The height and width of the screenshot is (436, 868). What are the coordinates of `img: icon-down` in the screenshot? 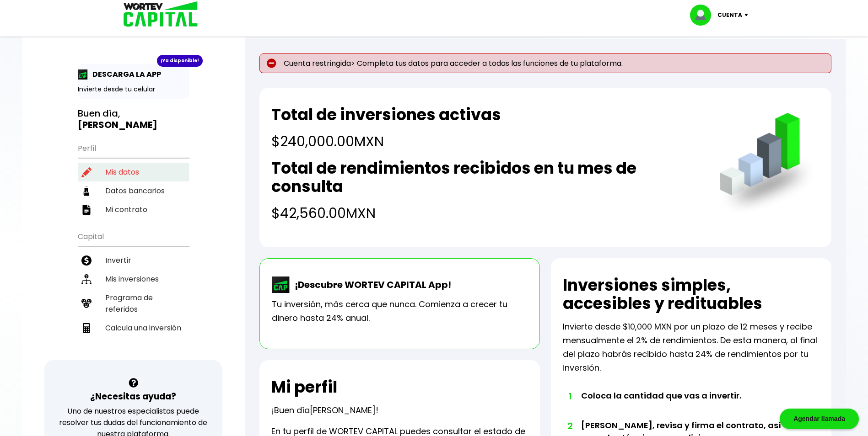 It's located at (748, 15).